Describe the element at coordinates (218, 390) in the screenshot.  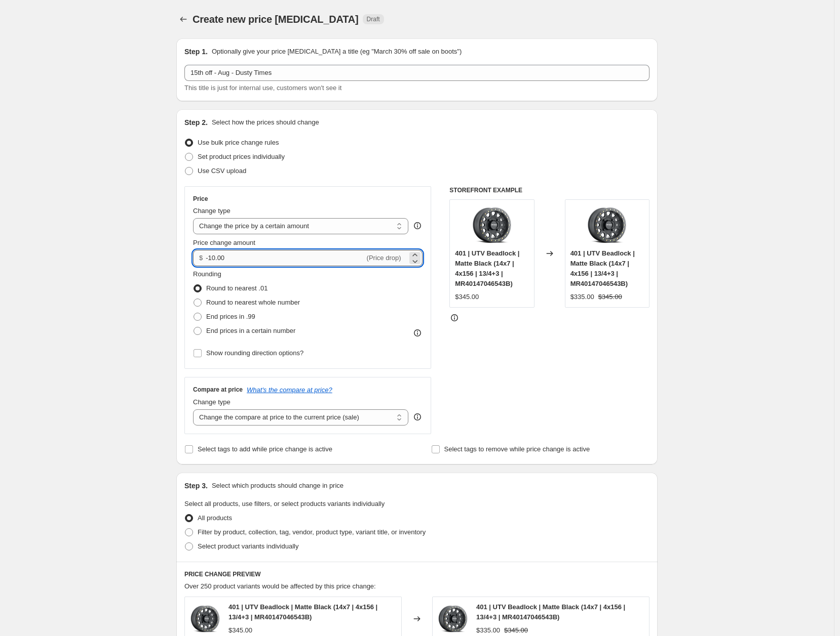
I see `h3: Compare at price` at that location.